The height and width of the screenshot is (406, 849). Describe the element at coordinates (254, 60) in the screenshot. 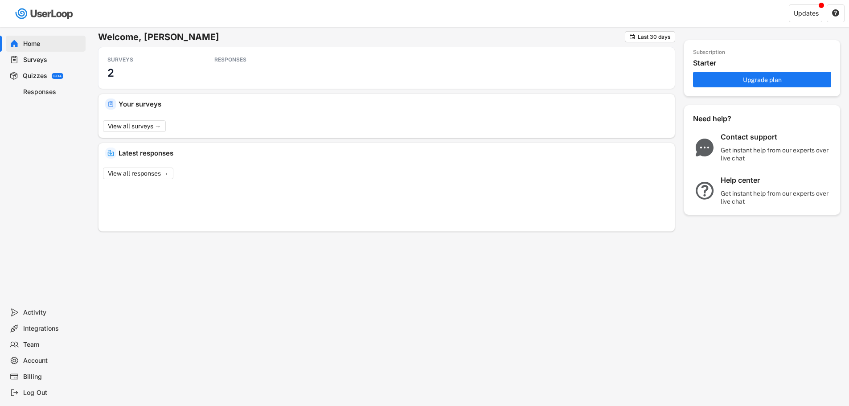

I see `div: RESPONSES` at that location.